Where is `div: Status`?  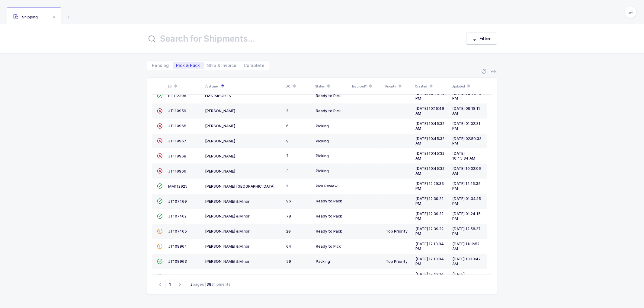 div: Status is located at coordinates (332, 86).